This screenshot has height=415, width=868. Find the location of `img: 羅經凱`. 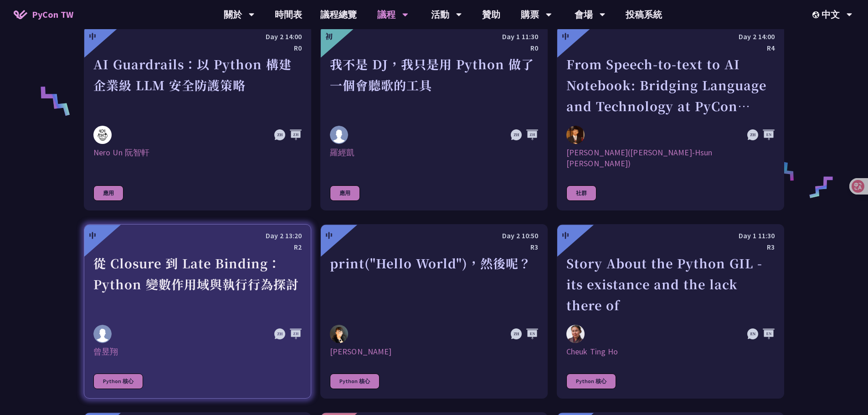

img: 羅經凱 is located at coordinates (339, 135).